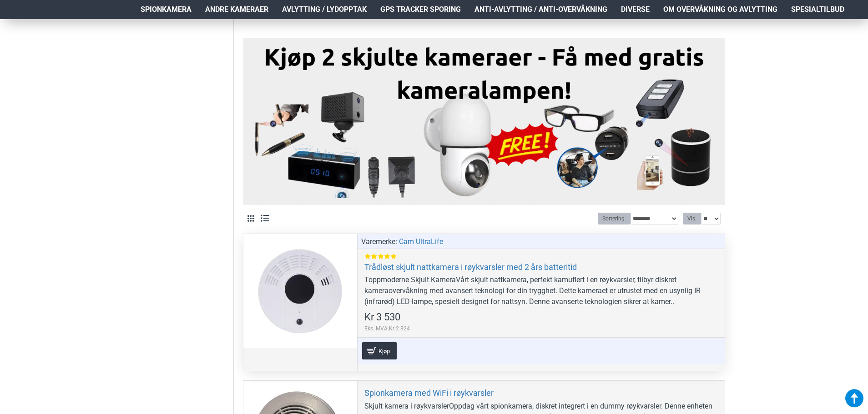  Describe the element at coordinates (615, 218) in the screenshot. I see `label: Sortering:` at that location.